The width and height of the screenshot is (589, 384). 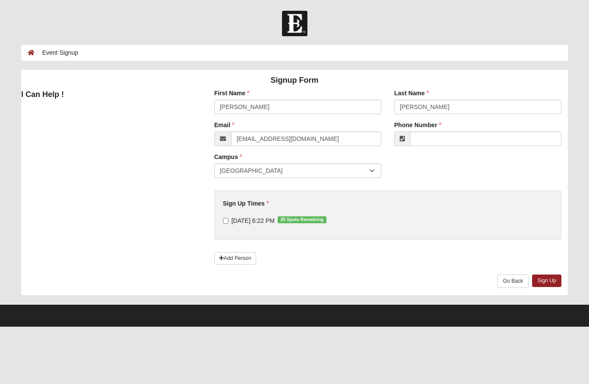 What do you see at coordinates (302, 220) in the screenshot?
I see `span: 20 Spots Remaining` at bounding box center [302, 220].